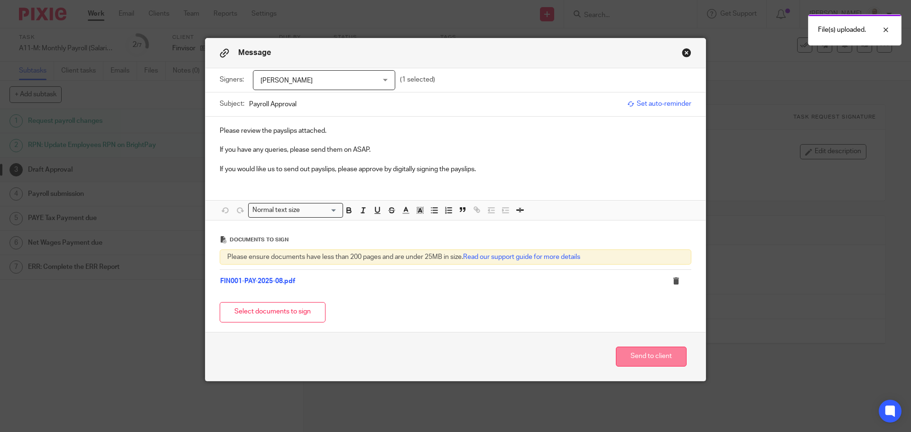 This screenshot has height=432, width=911. What do you see at coordinates (521, 257) in the screenshot?
I see `a: Read our support guide for more details` at bounding box center [521, 257].